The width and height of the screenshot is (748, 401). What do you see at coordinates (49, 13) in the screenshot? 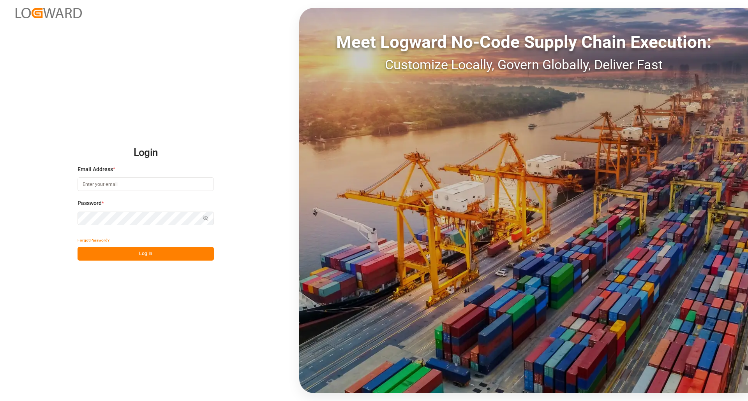
I see `img: Logward_new_orange.png` at bounding box center [49, 13].